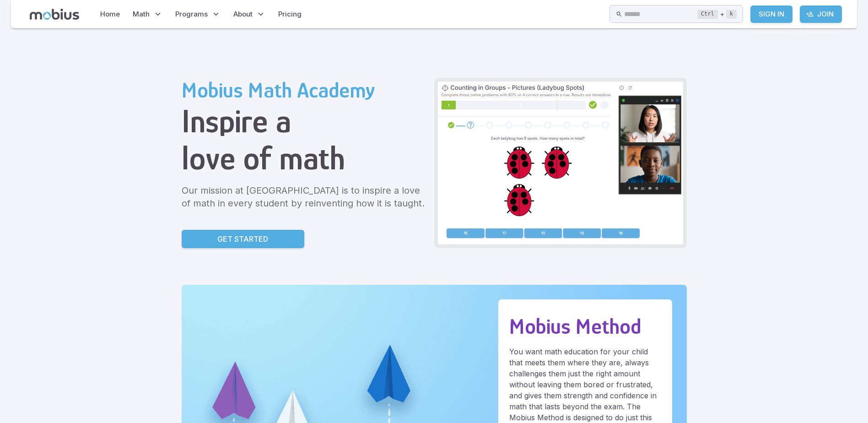  Describe the element at coordinates (290, 14) in the screenshot. I see `a: Pricing` at that location.